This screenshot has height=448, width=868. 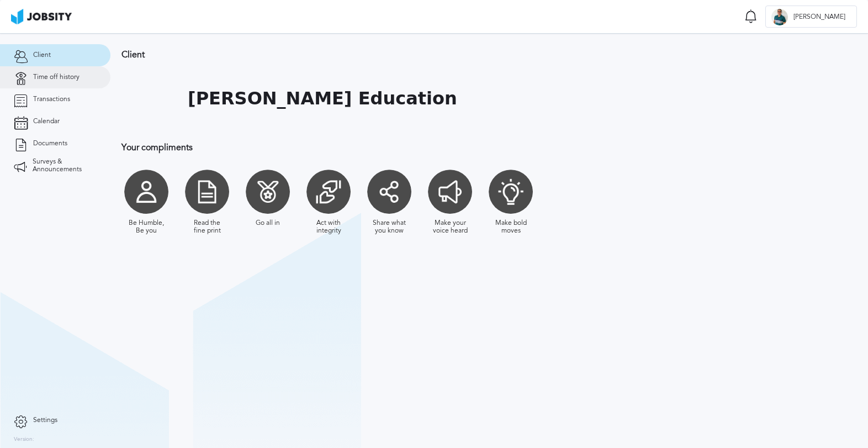 What do you see at coordinates (207, 227) in the screenshot?
I see `div: Read the fine print` at bounding box center [207, 227].